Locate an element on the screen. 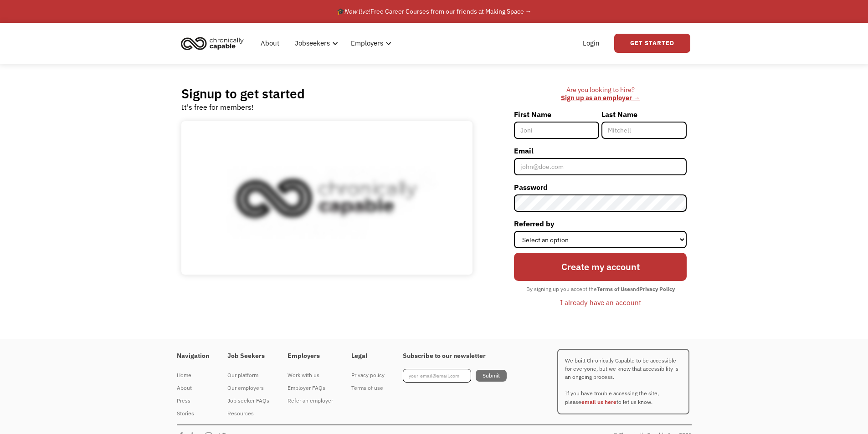  div: Press is located at coordinates (193, 400).